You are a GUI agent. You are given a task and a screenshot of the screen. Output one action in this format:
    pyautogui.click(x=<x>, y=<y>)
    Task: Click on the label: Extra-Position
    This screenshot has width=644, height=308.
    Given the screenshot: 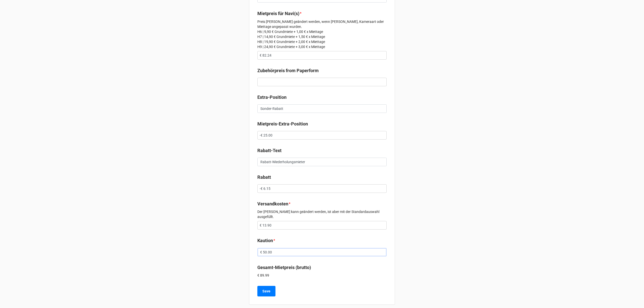 What is the action you would take?
    pyautogui.click(x=272, y=97)
    